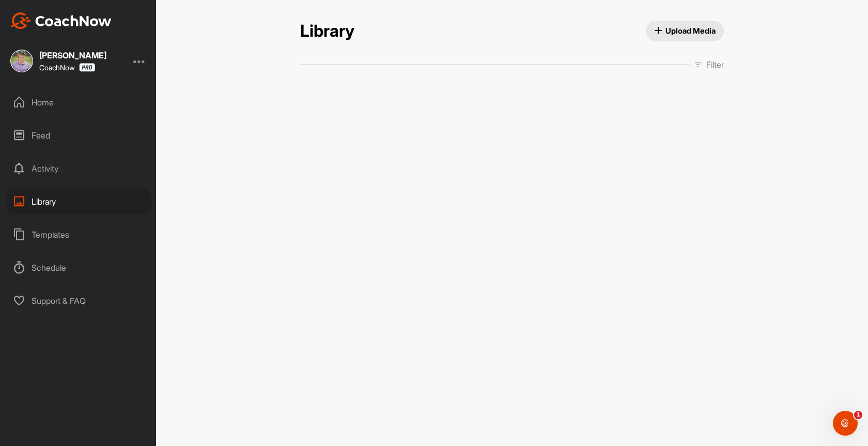  I want to click on div: CoachNow, so click(67, 67).